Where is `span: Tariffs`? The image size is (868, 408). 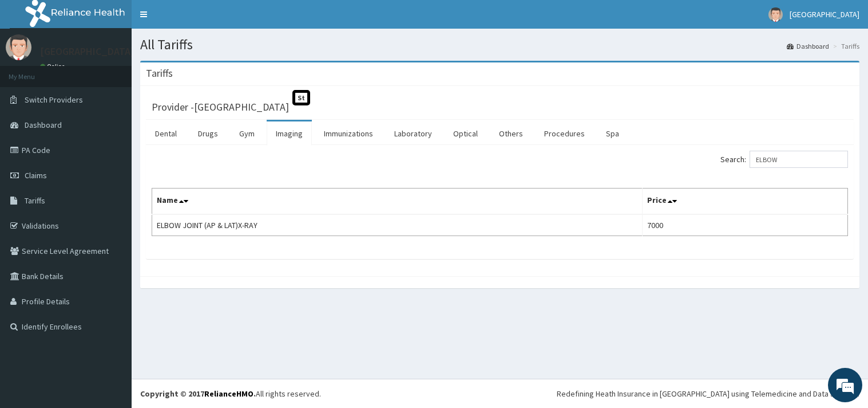 span: Tariffs is located at coordinates (35, 200).